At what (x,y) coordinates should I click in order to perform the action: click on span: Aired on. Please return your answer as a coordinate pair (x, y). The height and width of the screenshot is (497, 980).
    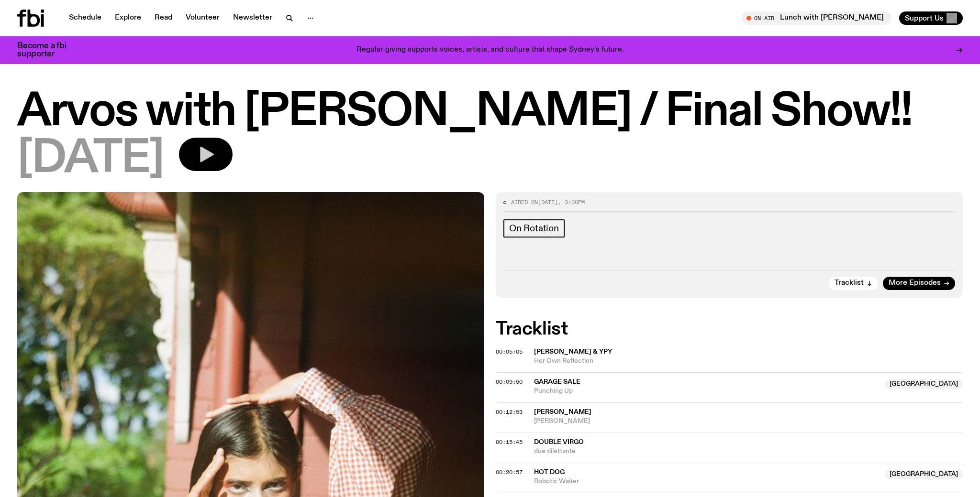
    Looking at the image, I should click on (524, 202).